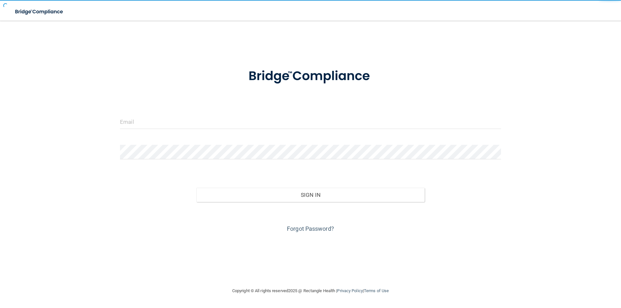  What do you see at coordinates (376, 291) in the screenshot?
I see `a: Terms of Use` at bounding box center [376, 291].